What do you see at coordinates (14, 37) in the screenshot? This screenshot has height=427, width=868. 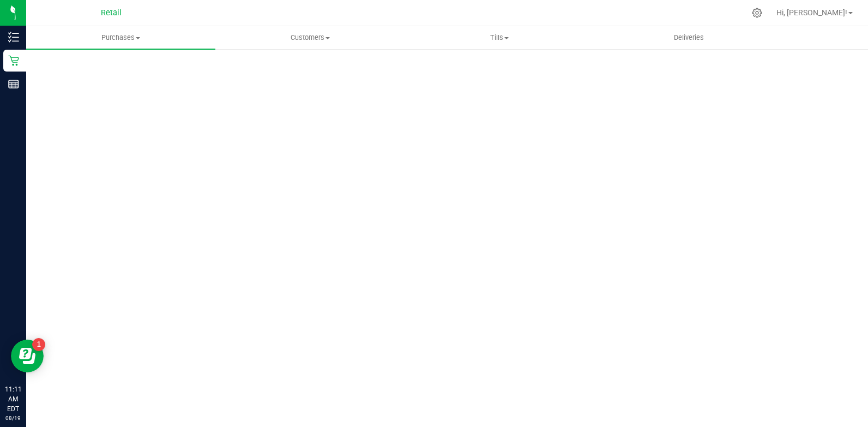 I see `inline-svg: Inventory` at bounding box center [14, 37].